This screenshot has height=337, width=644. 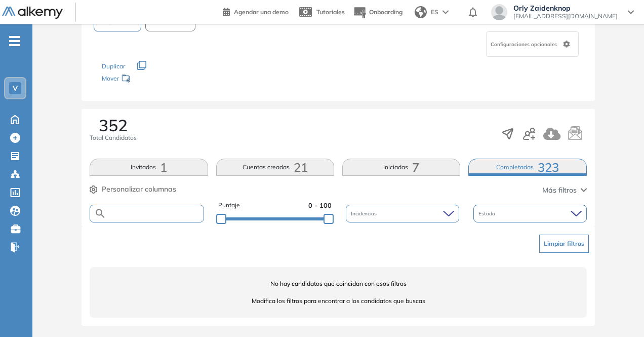 What do you see at coordinates (148, 167) in the screenshot?
I see `button: Invitados1` at bounding box center [148, 167].